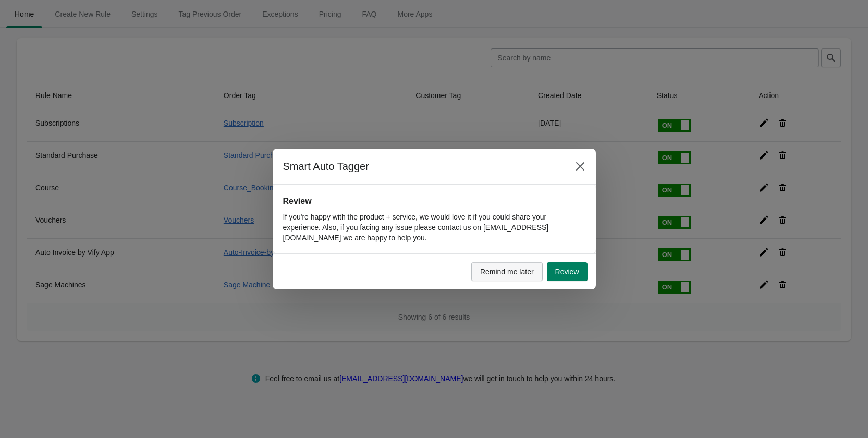  What do you see at coordinates (507, 272) in the screenshot?
I see `button: Remind me later` at bounding box center [507, 272].